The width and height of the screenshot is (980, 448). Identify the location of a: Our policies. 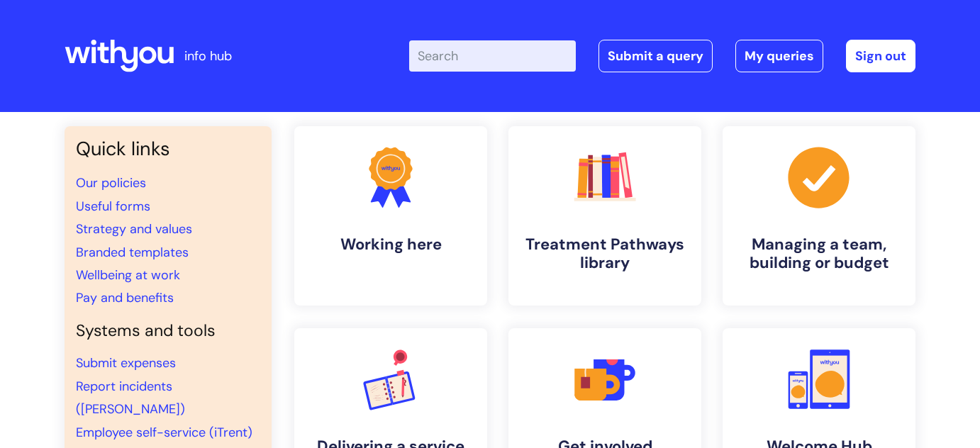
(111, 183).